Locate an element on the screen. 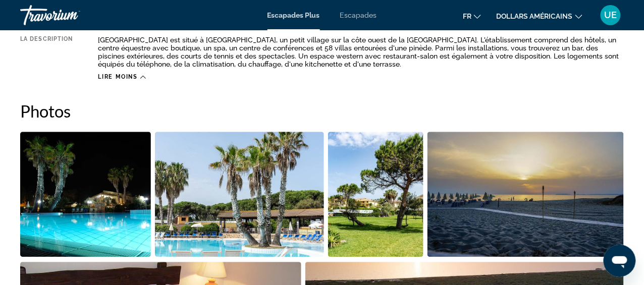 This screenshot has width=644, height=285. button: Menu utilisateur is located at coordinates (611, 15).